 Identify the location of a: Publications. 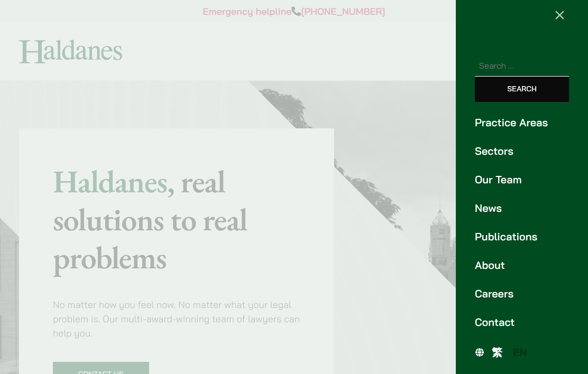
(522, 237).